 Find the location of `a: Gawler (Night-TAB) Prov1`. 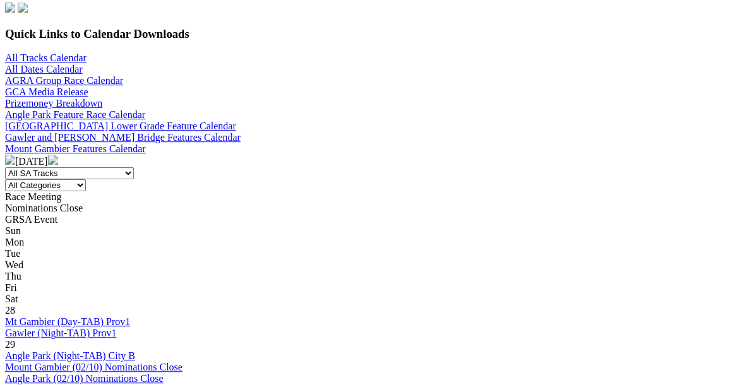

a: Gawler (Night-TAB) Prov1 is located at coordinates (61, 333).